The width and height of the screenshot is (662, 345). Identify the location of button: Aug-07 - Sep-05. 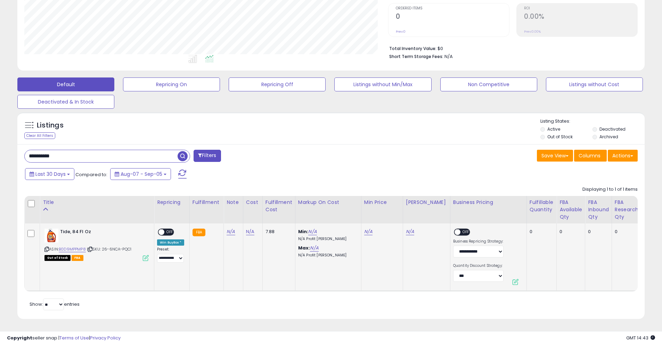
(140, 174).